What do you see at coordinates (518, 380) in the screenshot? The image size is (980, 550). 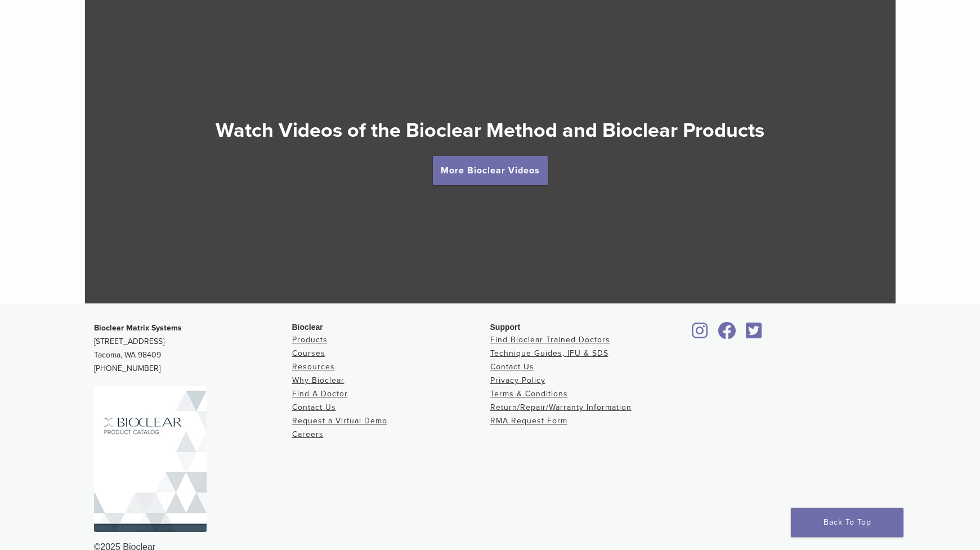 I see `a: Privacy Policy` at bounding box center [518, 380].